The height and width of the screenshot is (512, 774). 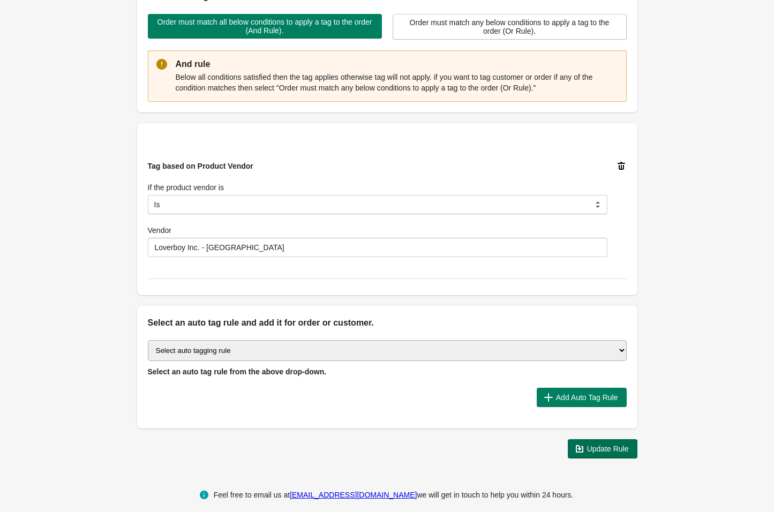 What do you see at coordinates (397, 83) in the screenshot?
I see `p: Below all conditions satisfied then the tag applies otherwise tag will not apply. if you want to ...` at bounding box center [397, 83].